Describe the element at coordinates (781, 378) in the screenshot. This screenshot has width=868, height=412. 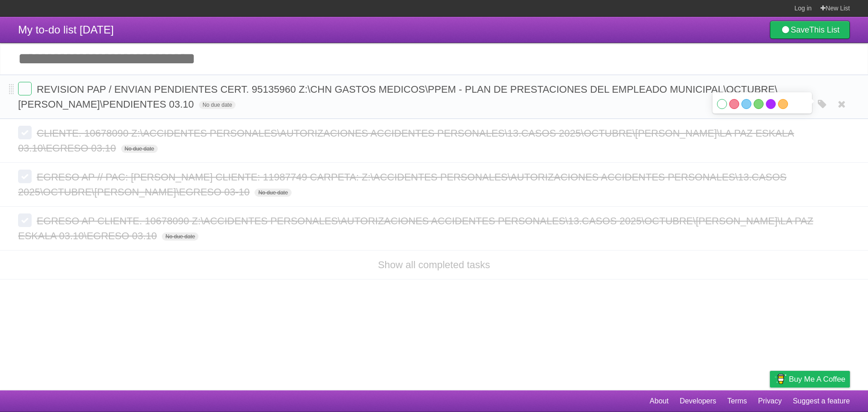
I see `img: Buy me a coffee` at that location.